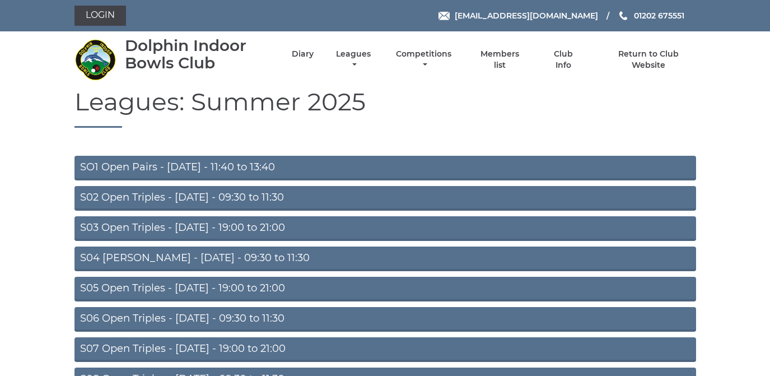 The height and width of the screenshot is (376, 770). Describe the element at coordinates (648, 59) in the screenshot. I see `a: Return to Club Website` at that location.